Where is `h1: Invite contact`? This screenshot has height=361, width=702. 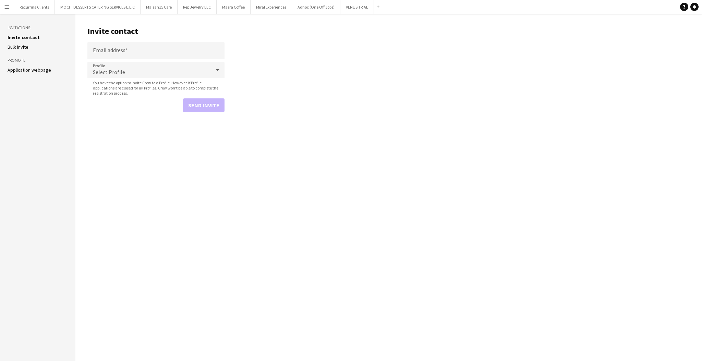 h1: Invite contact is located at coordinates (156, 31).